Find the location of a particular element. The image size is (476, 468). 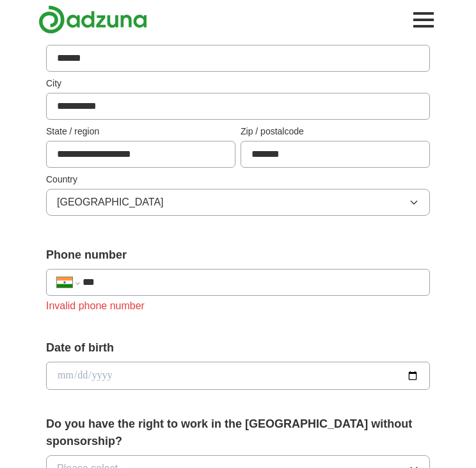

label: Country is located at coordinates (238, 179).